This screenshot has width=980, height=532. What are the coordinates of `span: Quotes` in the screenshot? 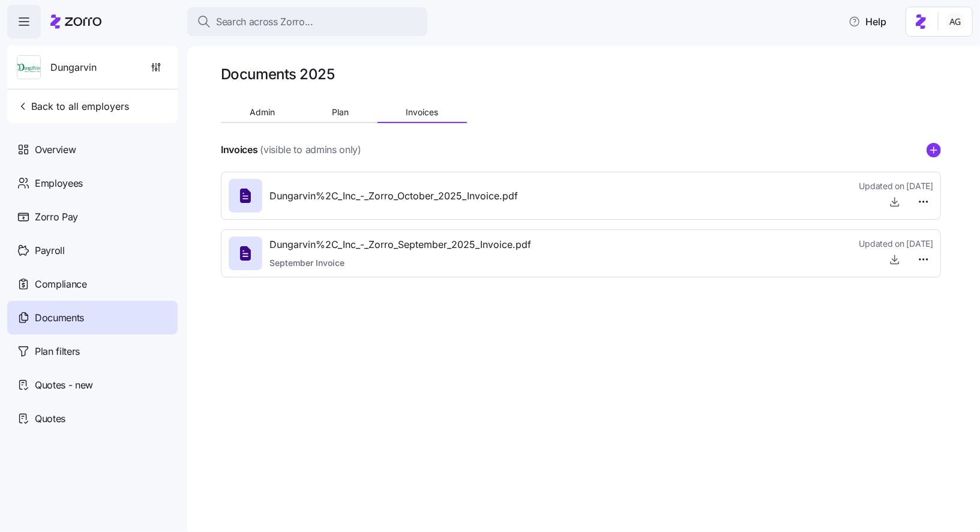 It's located at (50, 419).